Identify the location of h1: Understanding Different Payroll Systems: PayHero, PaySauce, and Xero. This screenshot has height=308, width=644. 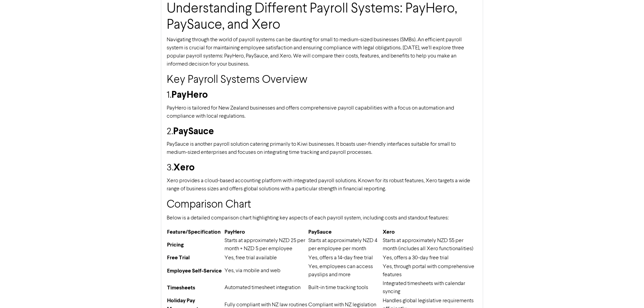
(322, 17).